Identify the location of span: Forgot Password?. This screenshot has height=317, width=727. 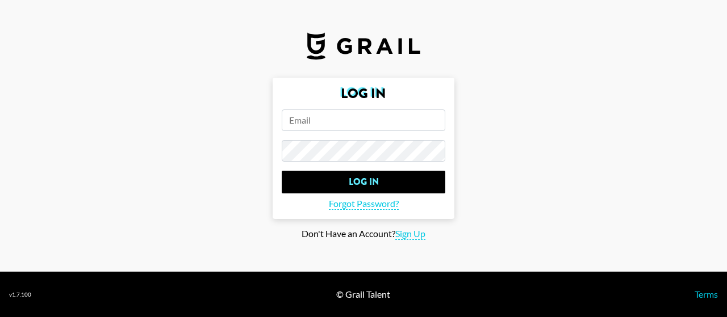
(363, 204).